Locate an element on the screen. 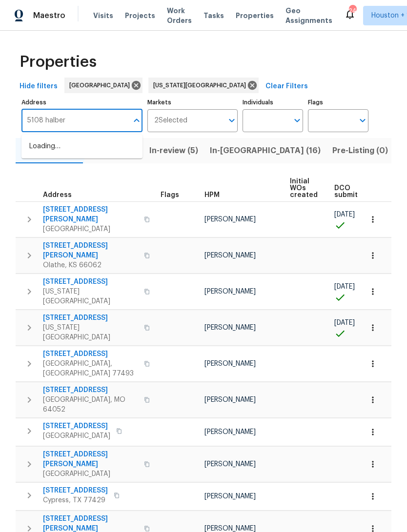  label: Address is located at coordinates (82, 103).